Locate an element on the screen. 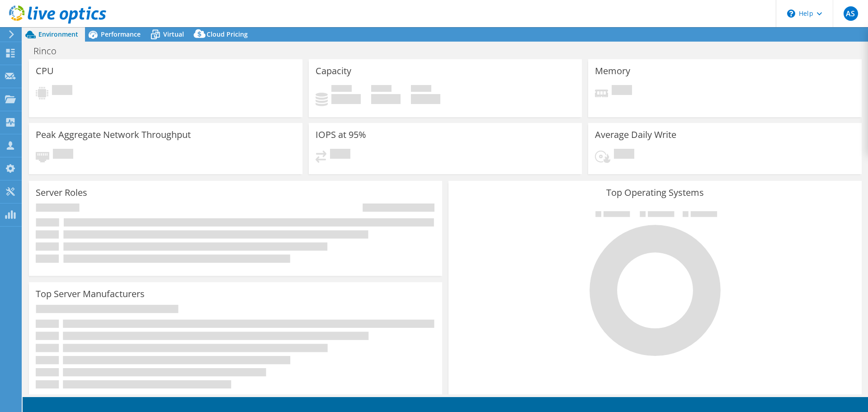 This screenshot has width=868, height=412. h3: Average Daily Write is located at coordinates (636, 135).